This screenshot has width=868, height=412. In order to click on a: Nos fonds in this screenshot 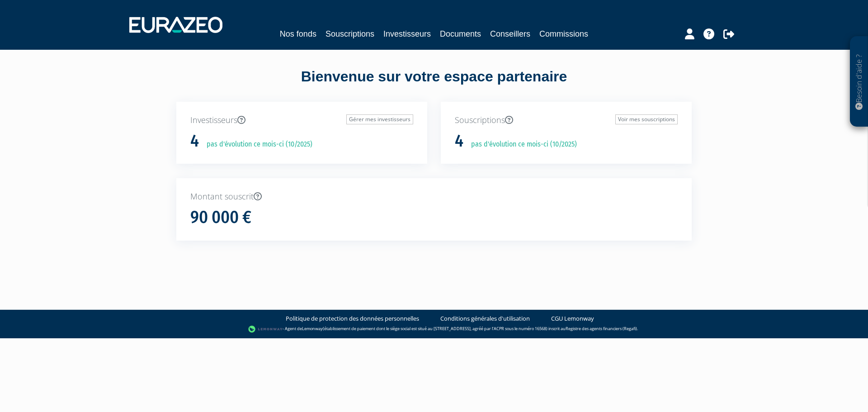, I will do `click(298, 34)`.